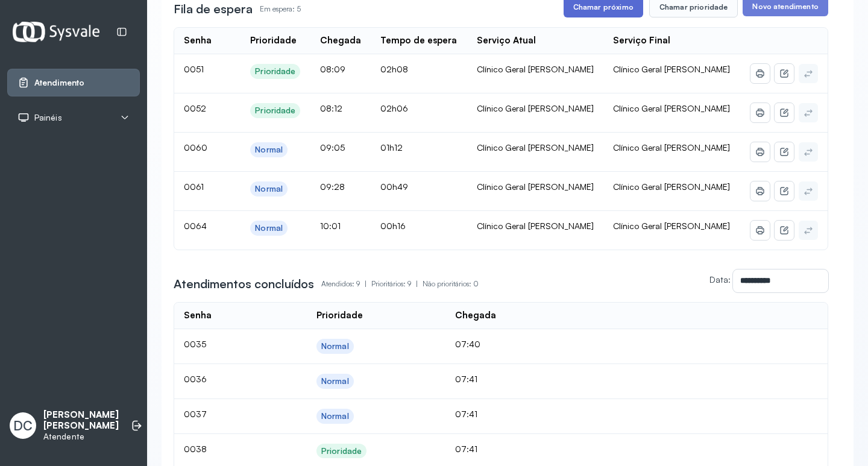  Describe the element at coordinates (394, 108) in the screenshot. I see `span: 02h06` at that location.